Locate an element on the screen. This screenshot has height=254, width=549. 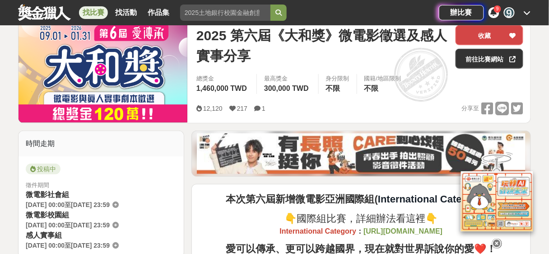
a: 前往比賽網站 is located at coordinates (490, 59).